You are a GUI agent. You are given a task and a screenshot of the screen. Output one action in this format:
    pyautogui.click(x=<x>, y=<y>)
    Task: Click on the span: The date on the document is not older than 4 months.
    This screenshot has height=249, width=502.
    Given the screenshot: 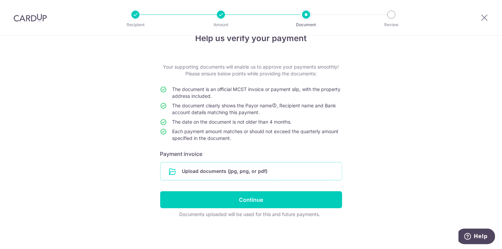 What is the action you would take?
    pyautogui.click(x=232, y=122)
    